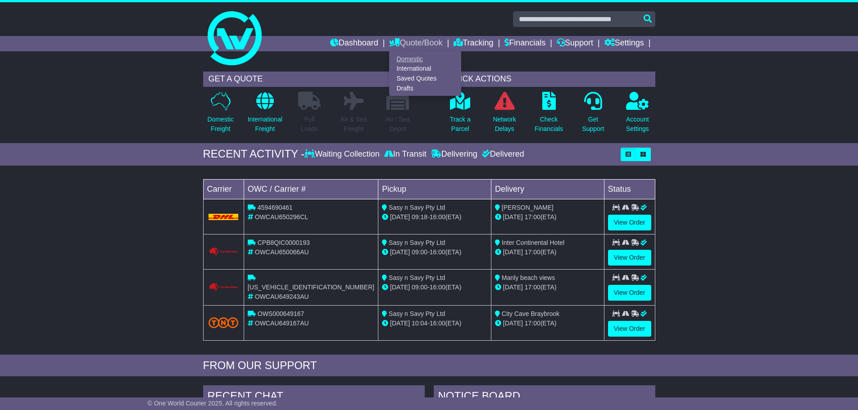 The height and width of the screenshot is (410, 858). Describe the element at coordinates (624, 44) in the screenshot. I see `a: Settings` at that location.